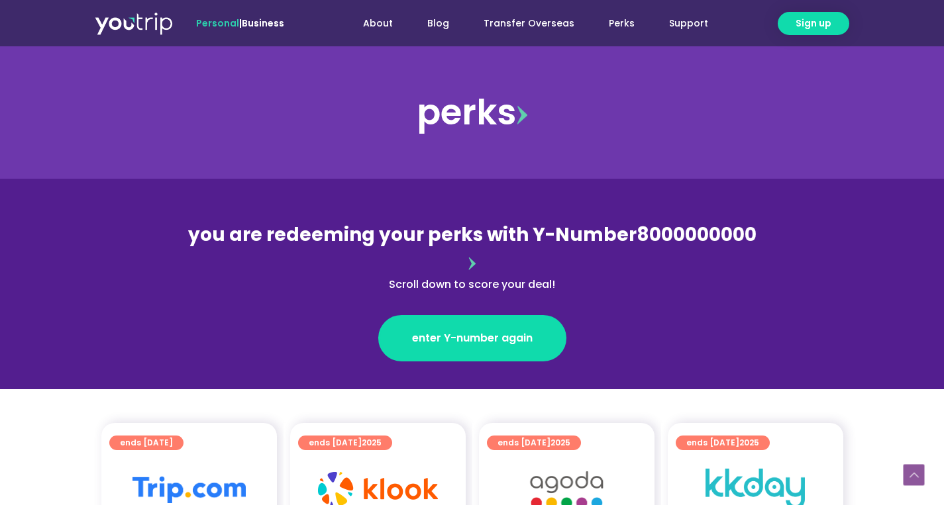  Describe the element at coordinates (621, 23) in the screenshot. I see `a: Perks` at that location.